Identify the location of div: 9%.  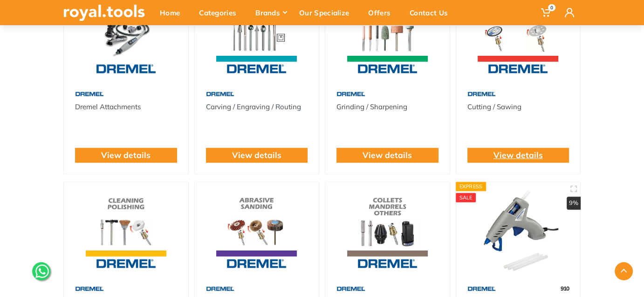
(574, 203).